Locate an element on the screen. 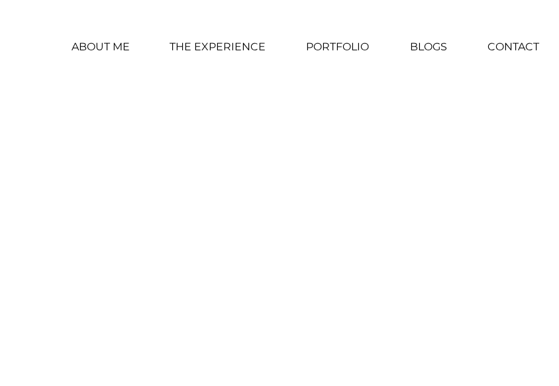  nav: Site is located at coordinates (304, 47).